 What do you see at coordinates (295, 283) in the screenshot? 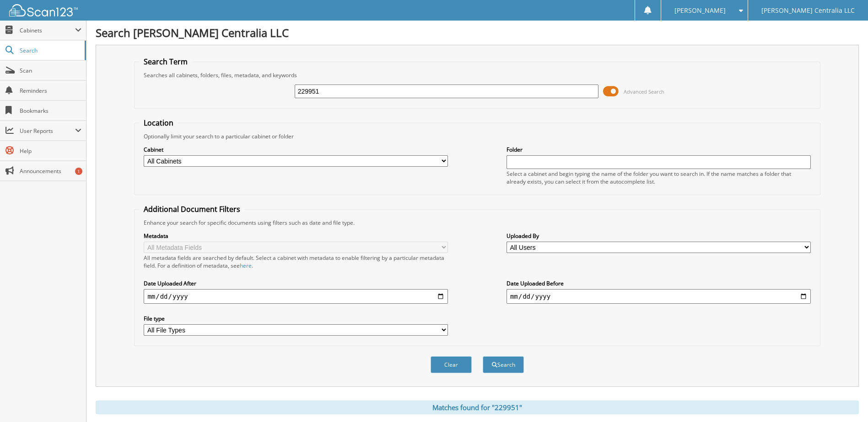
I see `label: Date Uploaded After` at bounding box center [295, 283].